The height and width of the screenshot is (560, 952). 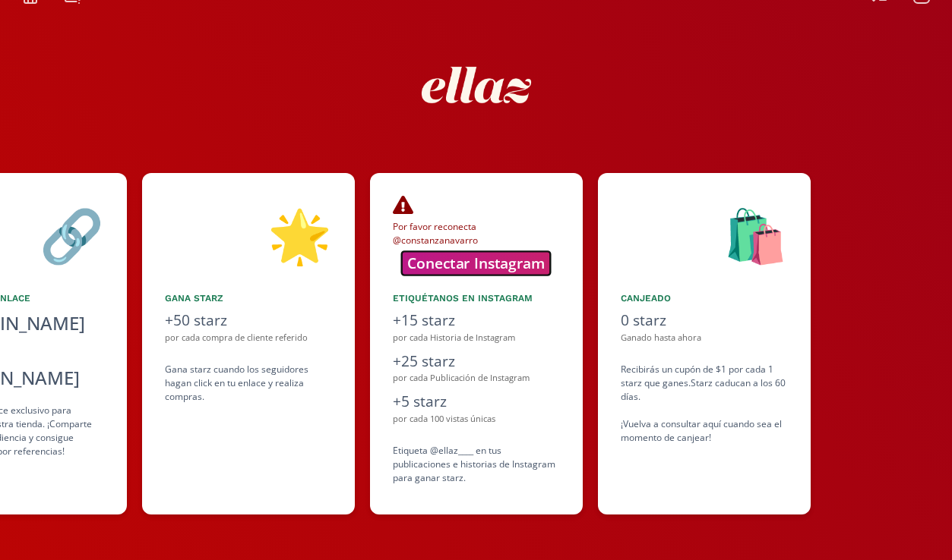 I want to click on div: 0 starz, so click(x=704, y=320).